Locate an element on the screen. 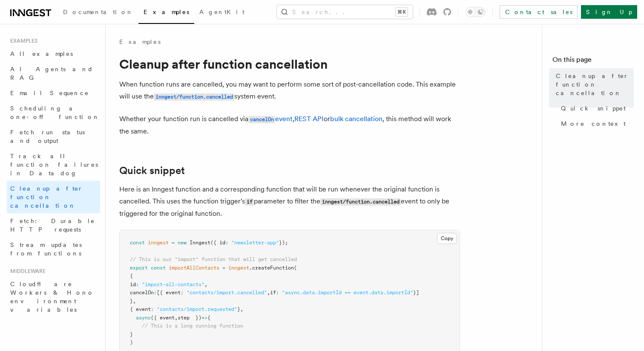 This screenshot has width=644, height=351. a: Fetch run status and output is located at coordinates (53, 136).